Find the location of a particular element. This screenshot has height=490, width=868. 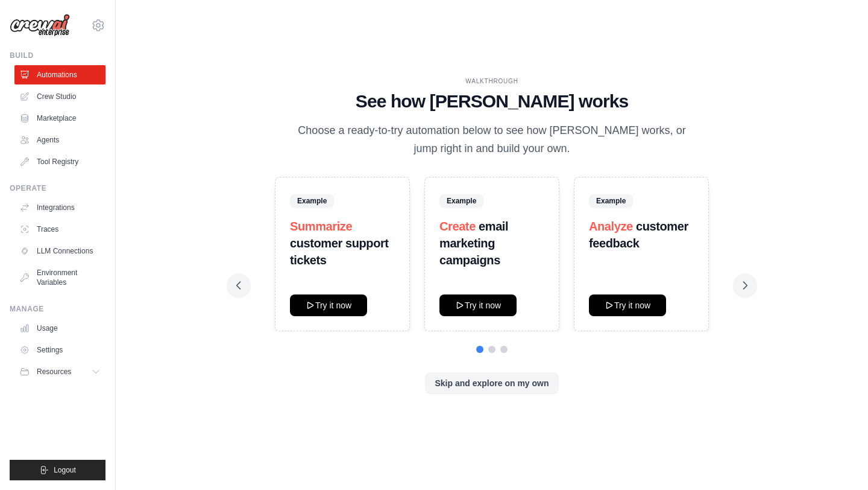

span: Logout is located at coordinates (65, 470).